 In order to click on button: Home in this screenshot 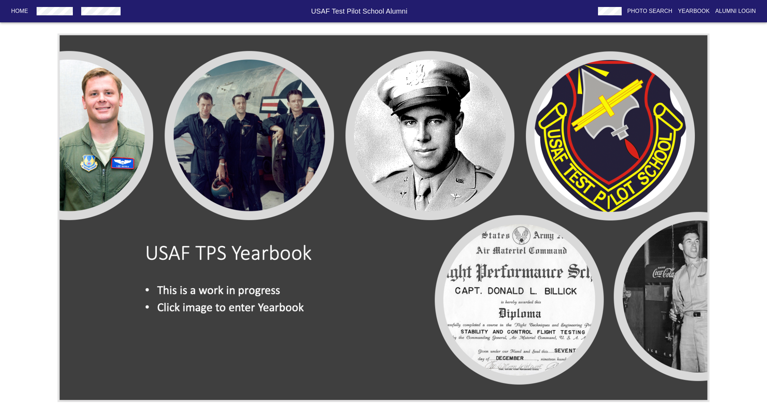, I will do `click(20, 11)`.